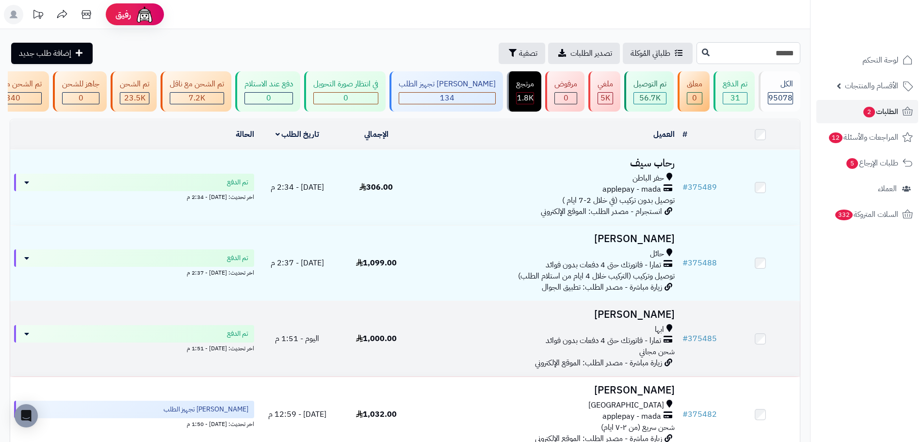 The width and height of the screenshot is (924, 442). I want to click on span: السلات المتروكة, so click(866, 214).